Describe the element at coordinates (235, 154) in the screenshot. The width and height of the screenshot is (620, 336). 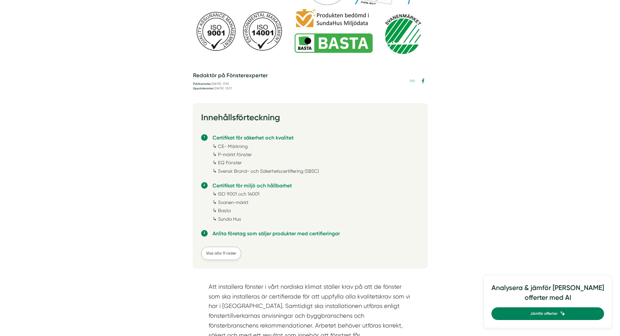
I see `a: P-märkt fönster` at that location.